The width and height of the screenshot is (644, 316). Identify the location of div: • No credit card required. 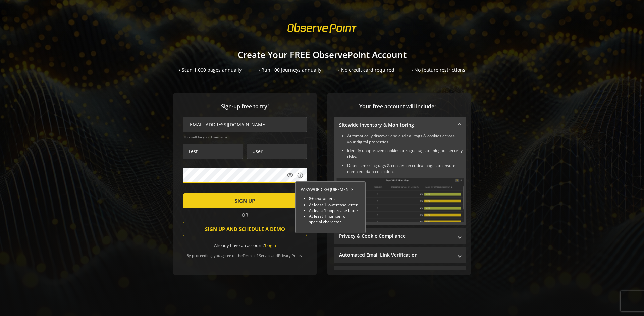
(366, 70).